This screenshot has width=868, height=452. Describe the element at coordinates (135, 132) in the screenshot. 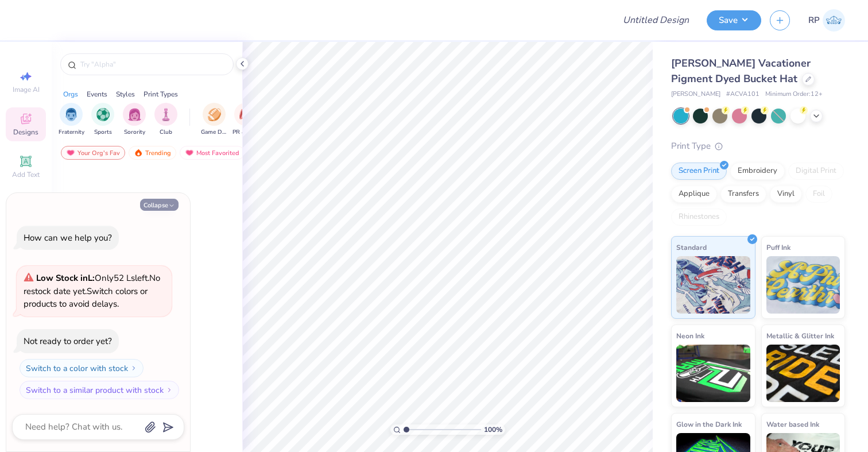

I see `span: Sorority` at that location.